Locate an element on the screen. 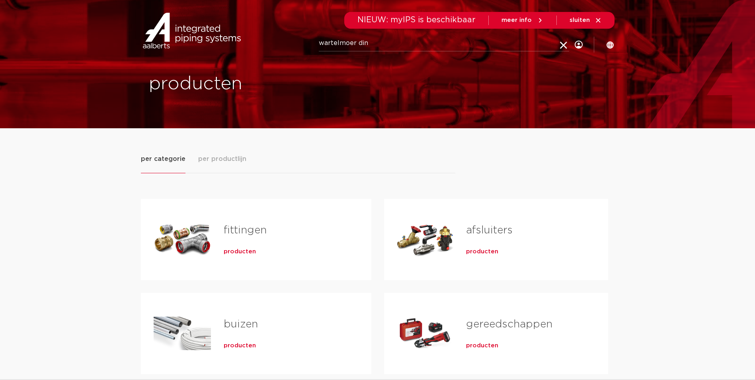  span: per productlijn is located at coordinates (222, 159).